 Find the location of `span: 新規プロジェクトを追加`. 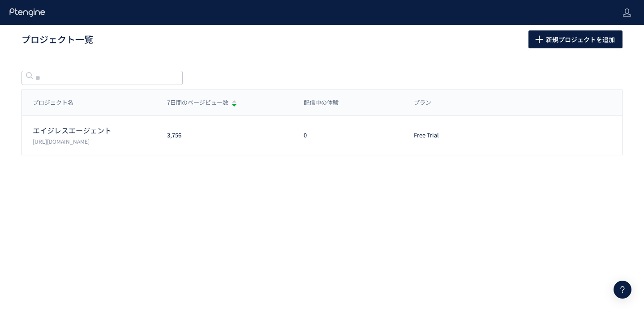

span: 新規プロジェクトを追加 is located at coordinates (580, 40).